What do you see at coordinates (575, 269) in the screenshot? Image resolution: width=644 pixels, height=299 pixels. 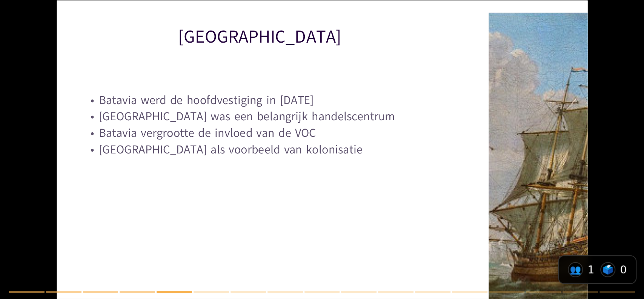 I see `span: participants` at bounding box center [575, 269].